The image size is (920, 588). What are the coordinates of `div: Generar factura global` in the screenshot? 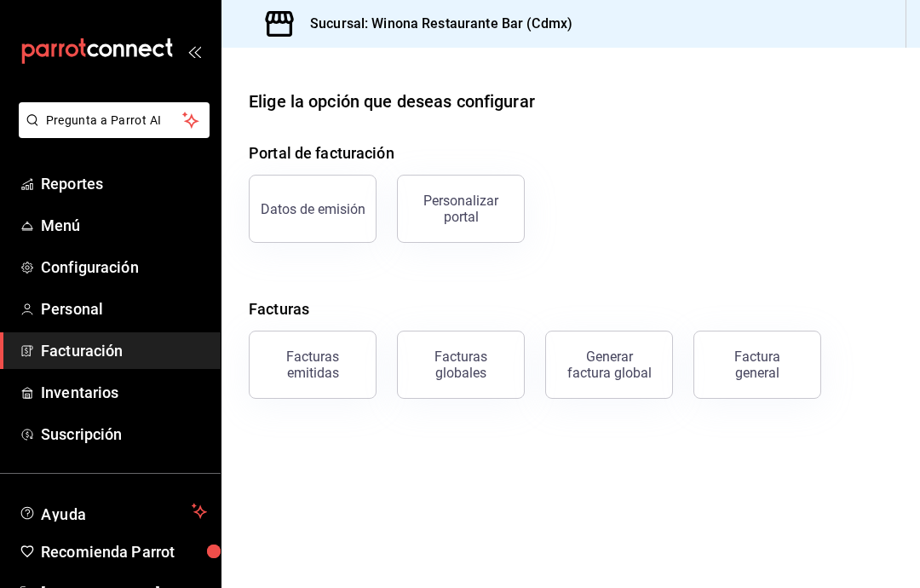 It's located at (609, 365).